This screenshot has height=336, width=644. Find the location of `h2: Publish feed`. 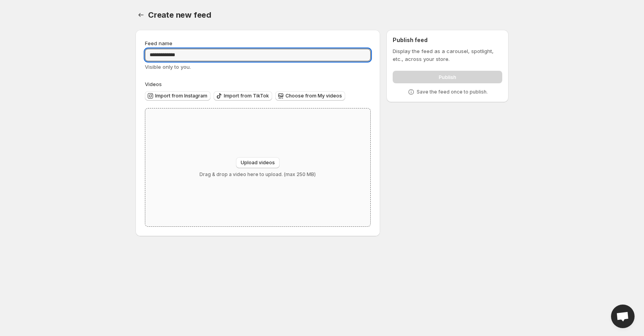

h2: Publish feed is located at coordinates (447, 40).